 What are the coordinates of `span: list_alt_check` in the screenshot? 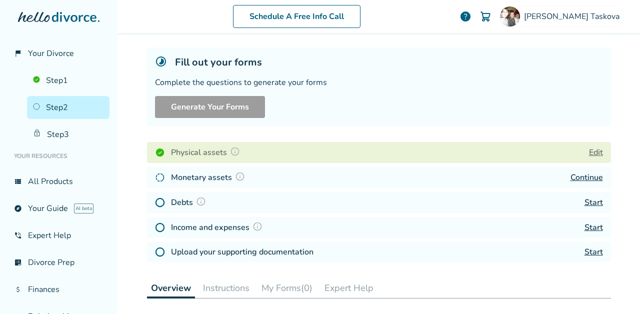 It's located at (18, 262).